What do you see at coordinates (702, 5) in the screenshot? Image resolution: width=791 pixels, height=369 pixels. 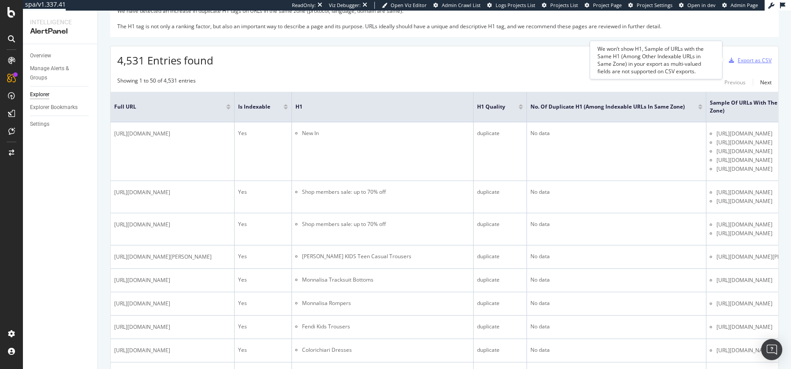 I see `span: Open in dev` at bounding box center [702, 5].